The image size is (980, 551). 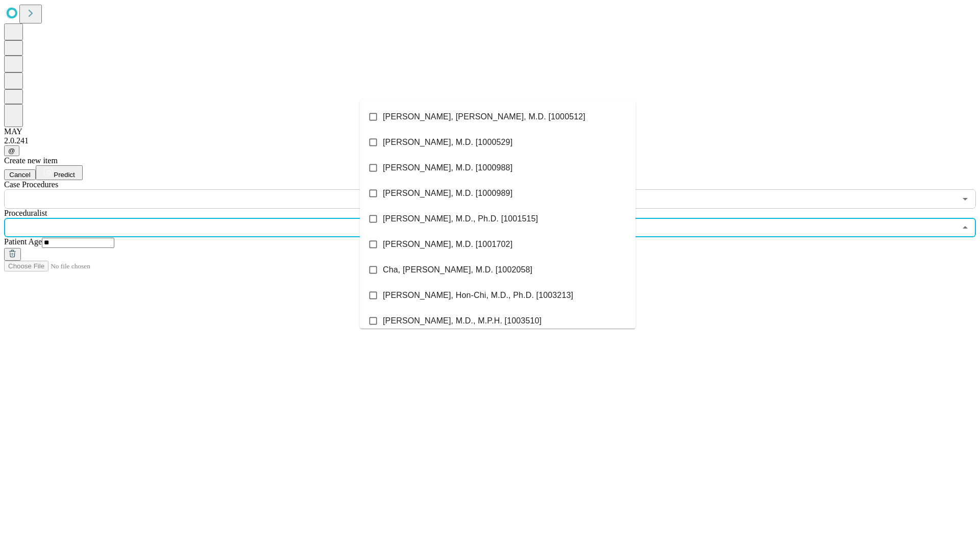 I want to click on span: Predict, so click(x=64, y=175).